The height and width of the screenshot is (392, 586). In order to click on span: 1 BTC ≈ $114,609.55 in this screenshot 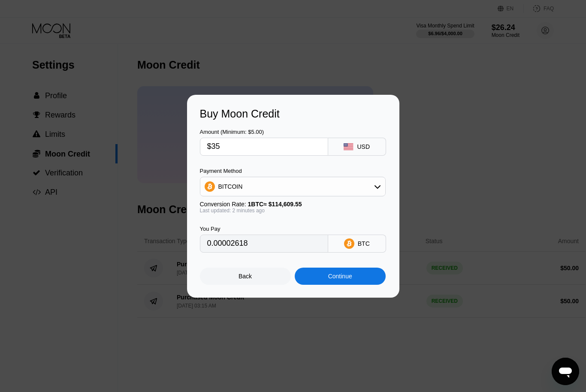, I will do `click(275, 204)`.